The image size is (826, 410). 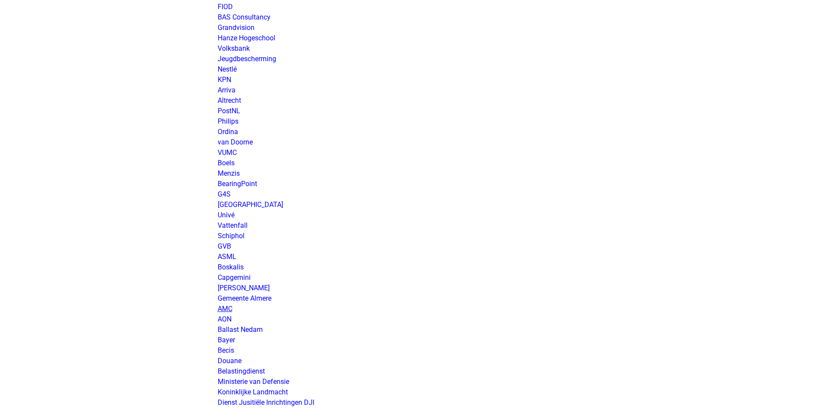 I want to click on a: Becis, so click(x=226, y=350).